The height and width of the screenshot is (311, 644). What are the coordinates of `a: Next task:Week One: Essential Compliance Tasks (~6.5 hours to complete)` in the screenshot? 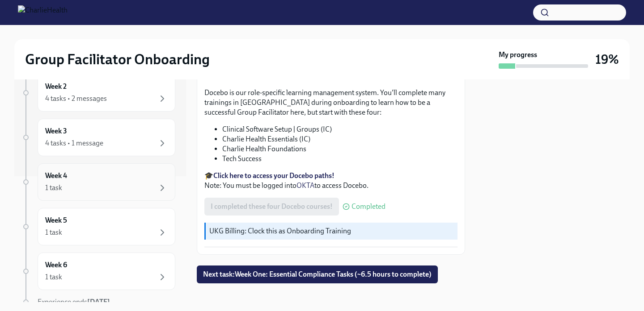 It's located at (317, 275).